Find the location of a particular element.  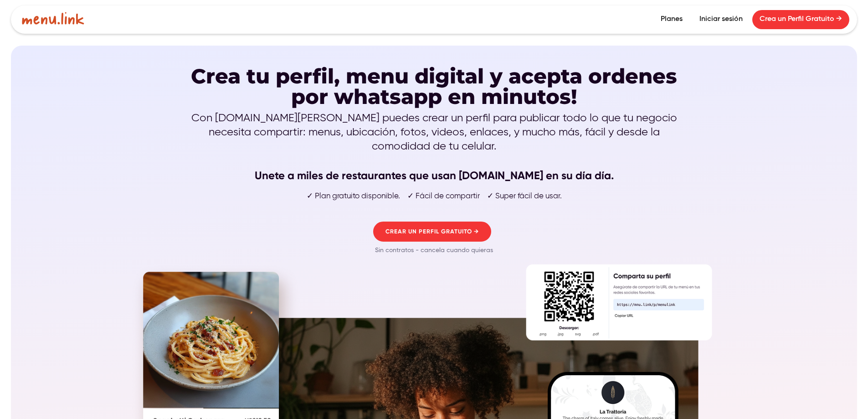

h1: Crea tu perfil, menu digital y acepta ordenes por whatsapp en minutos! is located at coordinates (435, 86).